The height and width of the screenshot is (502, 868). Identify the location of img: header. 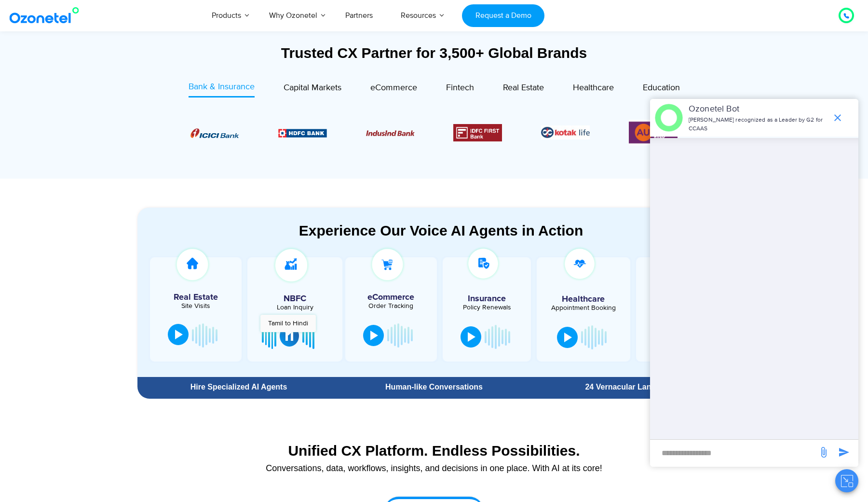
(669, 118).